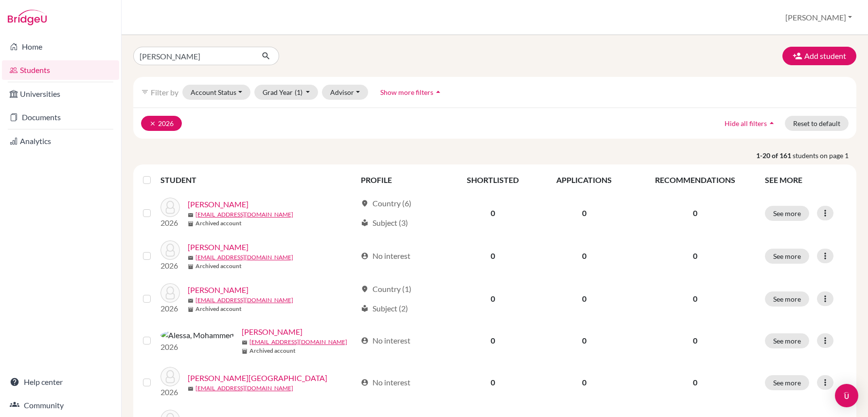  What do you see at coordinates (298, 92) in the screenshot?
I see `span: (1)` at bounding box center [298, 92].